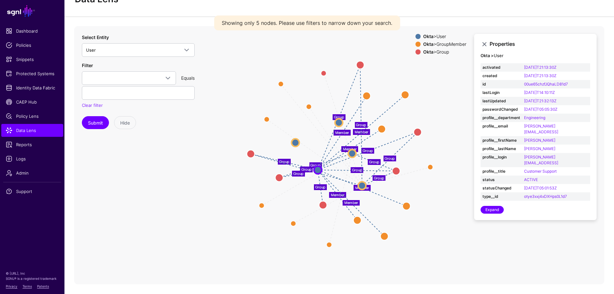 This screenshot has width=614, height=294. What do you see at coordinates (546, 84) in the screenshot?
I see `a: 00ue65chzfJQhaLD81d7` at bounding box center [546, 84].